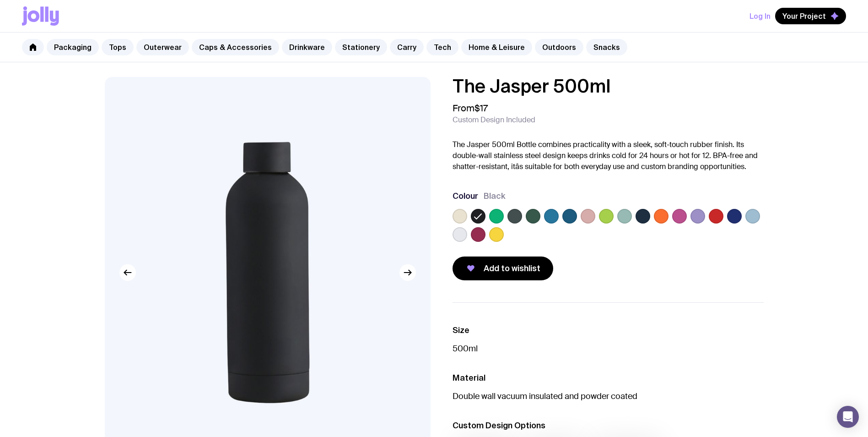  I want to click on p: 500ml, so click(609, 349).